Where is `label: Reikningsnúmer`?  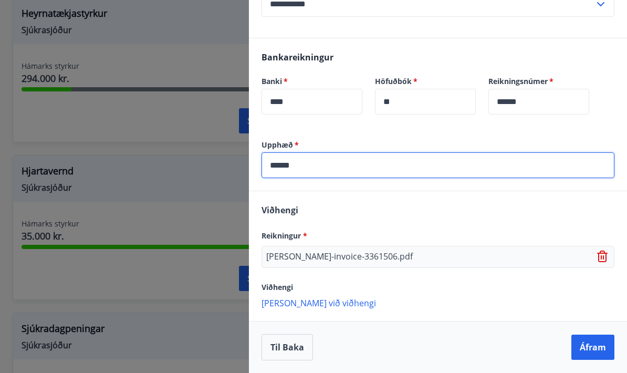
label: Reikningsnúmer is located at coordinates (539, 81).